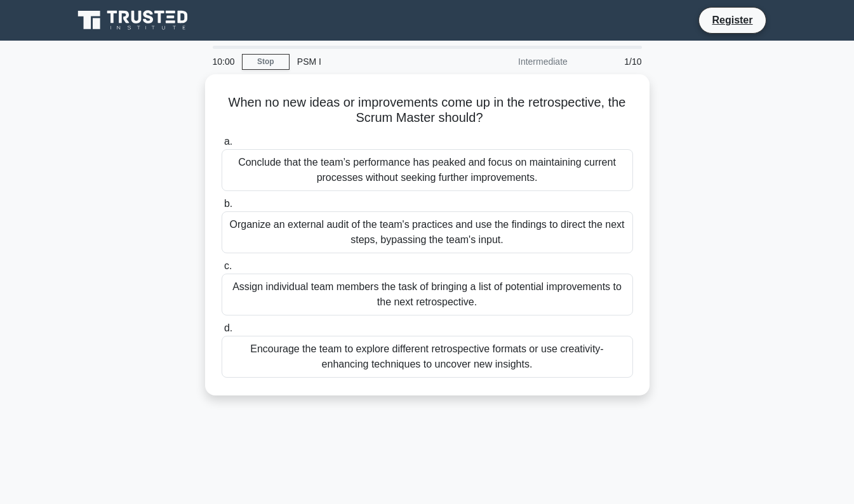 The height and width of the screenshot is (504, 854). I want to click on span: c., so click(228, 265).